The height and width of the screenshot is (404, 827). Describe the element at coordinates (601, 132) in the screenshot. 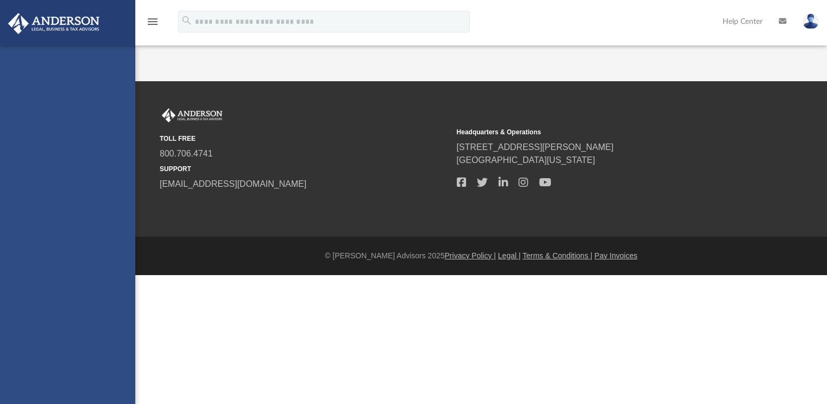

I see `small: Headquarters & Operations` at that location.